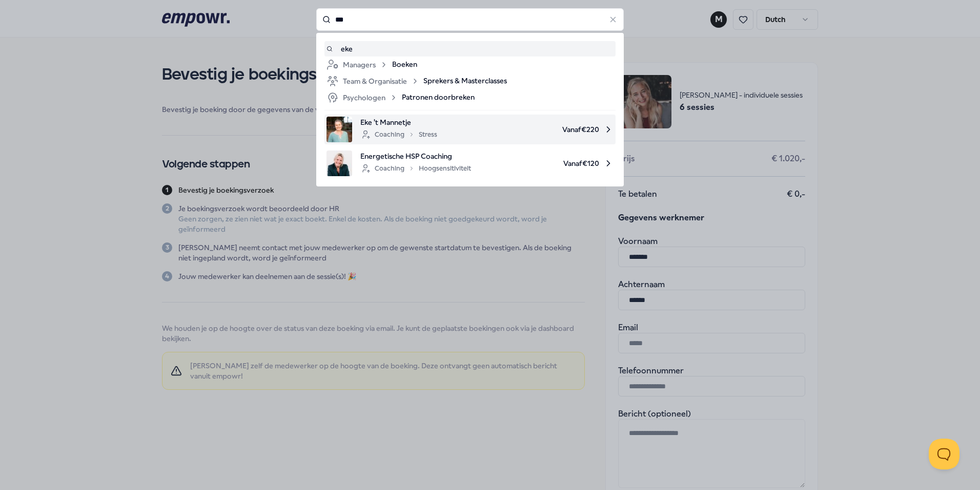 Image resolution: width=980 pixels, height=490 pixels. Describe the element at coordinates (471, 20) in the screenshot. I see `input: Search for products, categories or subcategories` at that location.